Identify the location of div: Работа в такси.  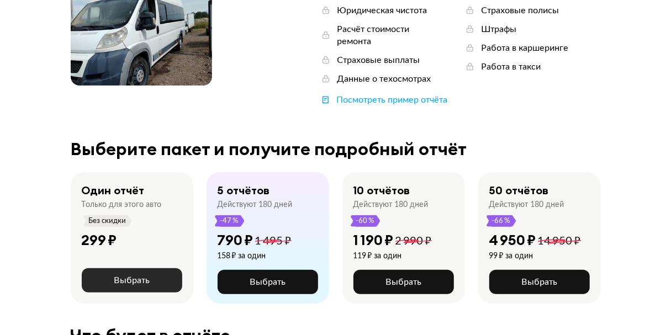
(511, 67).